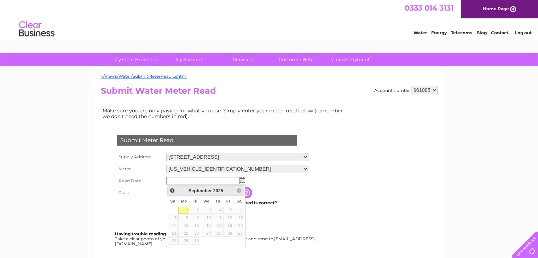 Image resolution: width=538 pixels, height=258 pixels. Describe the element at coordinates (184, 210) in the screenshot. I see `a: 1` at that location.